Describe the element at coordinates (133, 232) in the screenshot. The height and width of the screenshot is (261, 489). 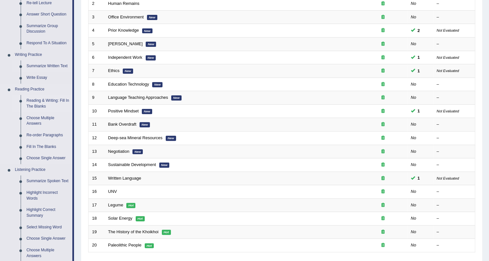
I see `a: The History of the Khoikhoi` at that location.